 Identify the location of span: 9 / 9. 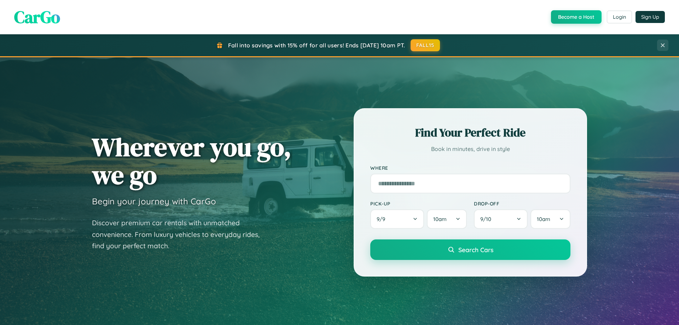
(383, 219).